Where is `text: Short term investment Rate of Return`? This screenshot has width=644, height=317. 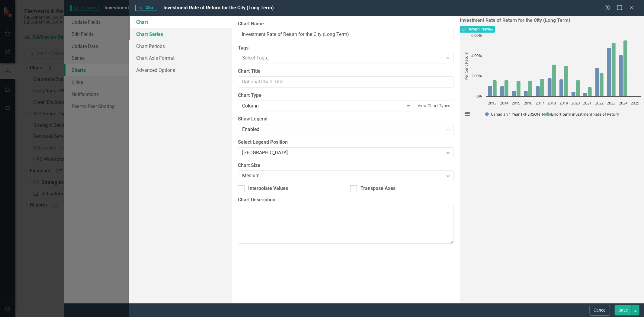
text: Short term investment Rate of Return is located at coordinates (586, 114).